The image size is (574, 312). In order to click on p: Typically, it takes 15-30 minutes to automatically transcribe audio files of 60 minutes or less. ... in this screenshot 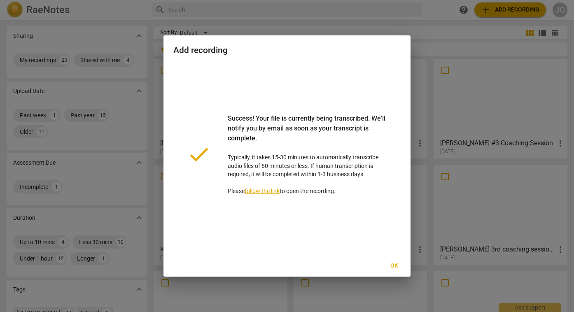, I will do `click(308, 154)`.